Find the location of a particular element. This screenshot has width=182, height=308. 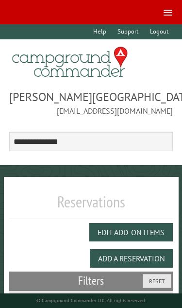

h1: Reservations is located at coordinates (91, 206).